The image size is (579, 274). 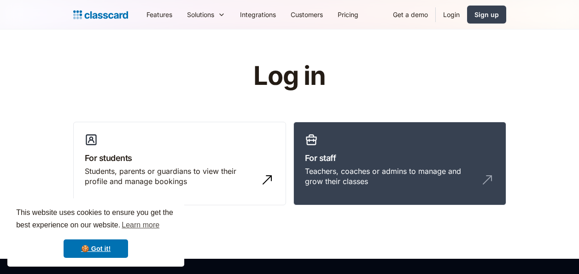 What do you see at coordinates (180, 164) in the screenshot?
I see `a: For studentsStudents, parents or guardians to view their profile and manage bookings` at bounding box center [180, 164].